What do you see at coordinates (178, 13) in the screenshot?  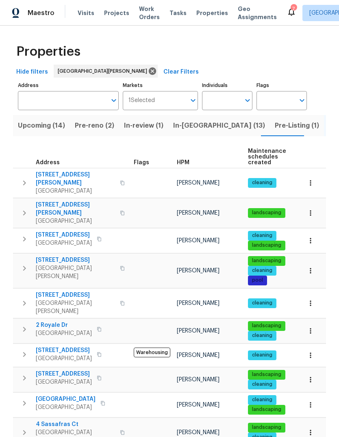 I see `span: Tasks` at bounding box center [178, 13].